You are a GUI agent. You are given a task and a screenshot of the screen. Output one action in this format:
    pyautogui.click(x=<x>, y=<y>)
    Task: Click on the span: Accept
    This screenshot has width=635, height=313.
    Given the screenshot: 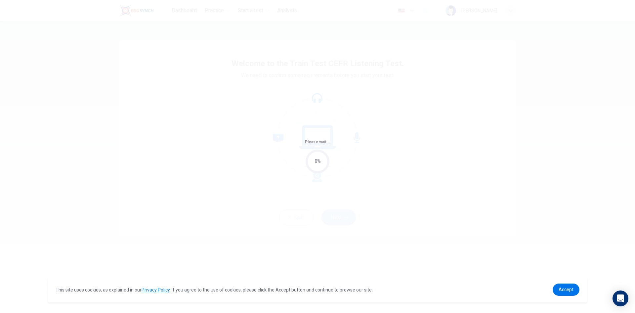 What is the action you would take?
    pyautogui.click(x=566, y=289)
    